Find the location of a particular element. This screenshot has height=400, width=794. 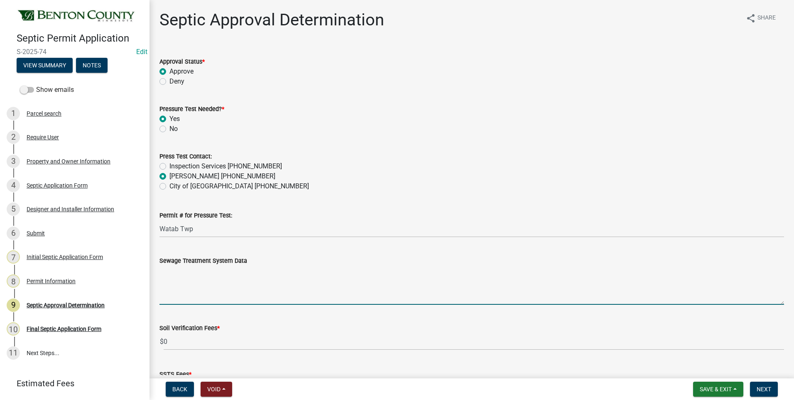

label: Approval Status is located at coordinates (182, 62).